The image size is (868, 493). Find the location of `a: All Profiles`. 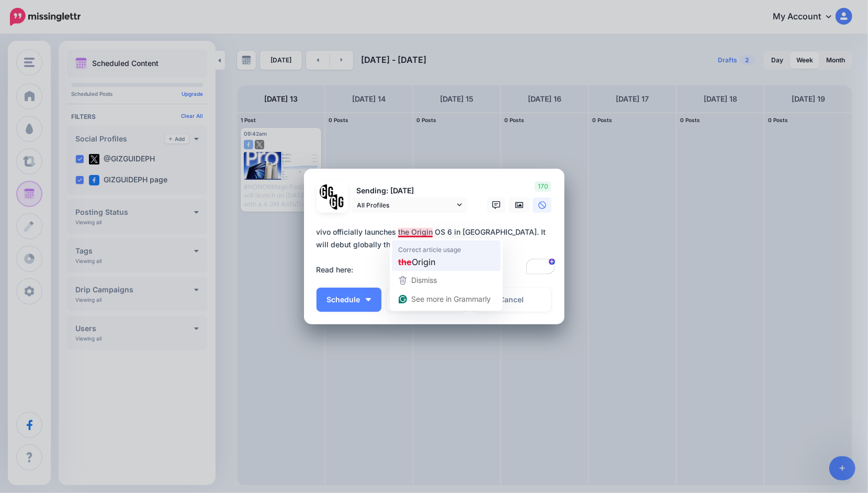

a: All Profiles is located at coordinates (410, 205).